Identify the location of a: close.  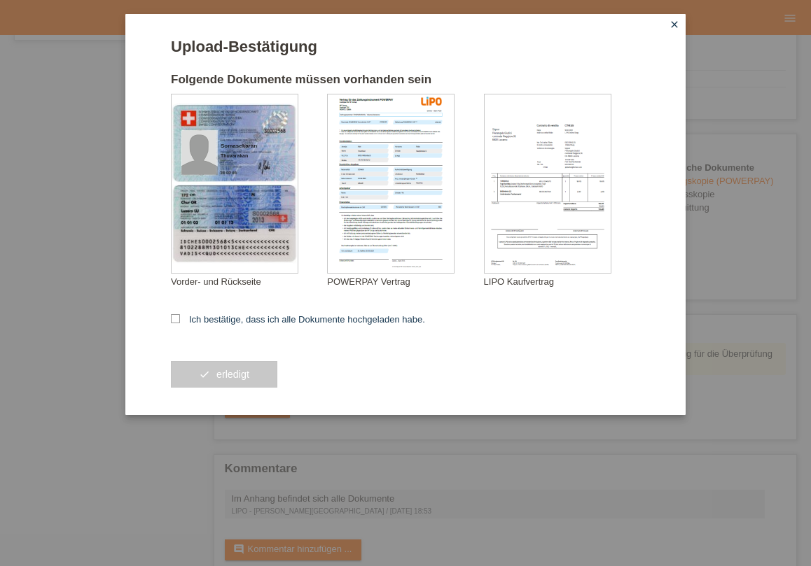
(674, 25).